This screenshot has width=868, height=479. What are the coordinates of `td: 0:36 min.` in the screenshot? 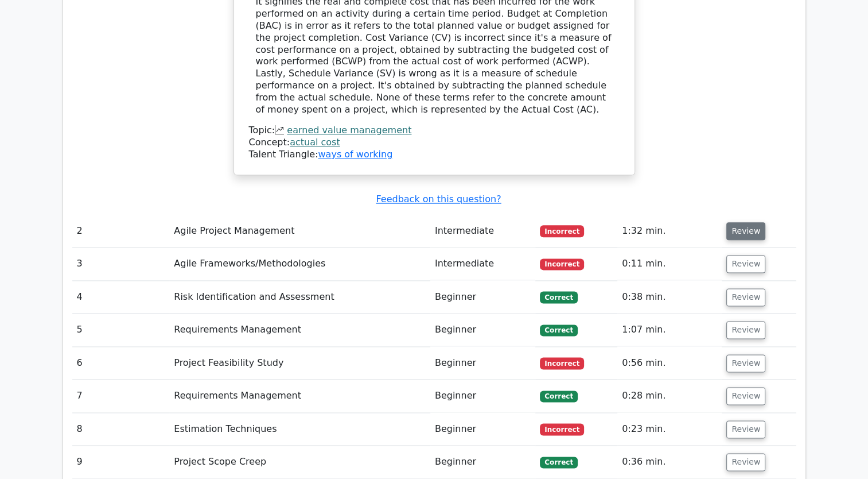 It's located at (670, 462).